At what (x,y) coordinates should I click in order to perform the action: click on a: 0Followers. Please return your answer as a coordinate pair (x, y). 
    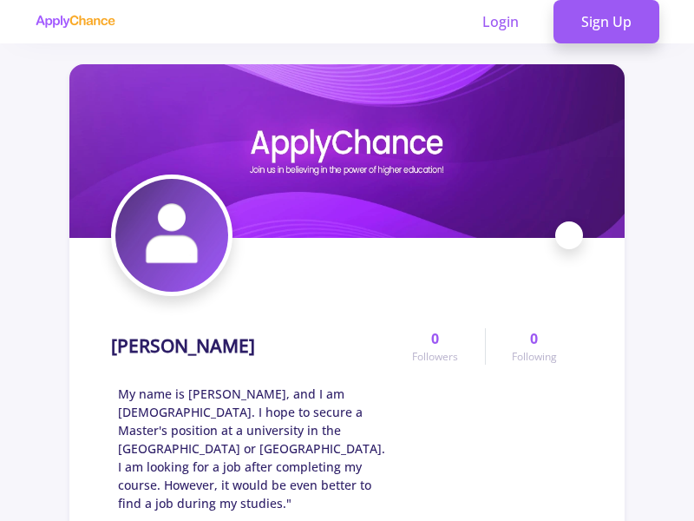
    Looking at the image, I should click on (435, 346).